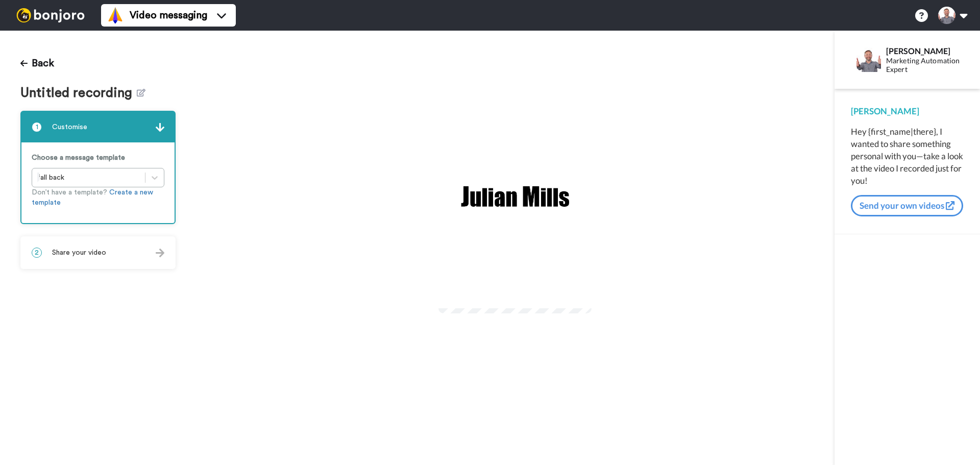  I want to click on img: vm-color.svg, so click(115, 15).